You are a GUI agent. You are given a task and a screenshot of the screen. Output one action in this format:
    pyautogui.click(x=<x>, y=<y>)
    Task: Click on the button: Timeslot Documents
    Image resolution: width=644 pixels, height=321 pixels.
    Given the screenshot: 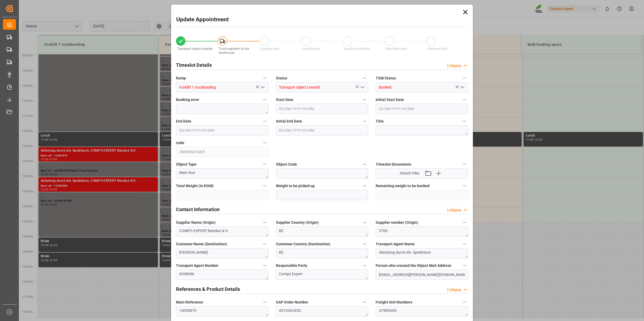 What is the action you would take?
    pyautogui.click(x=465, y=164)
    